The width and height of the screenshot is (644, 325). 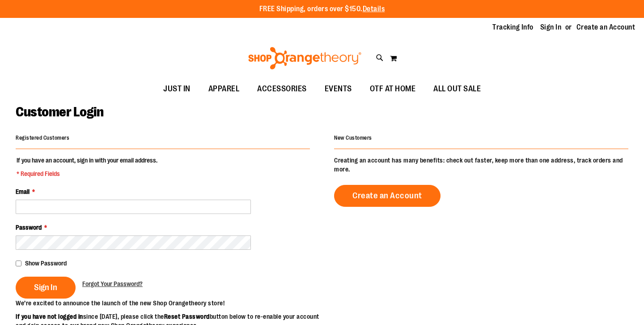 What do you see at coordinates (46, 287) in the screenshot?
I see `span: Sign In` at bounding box center [46, 287].